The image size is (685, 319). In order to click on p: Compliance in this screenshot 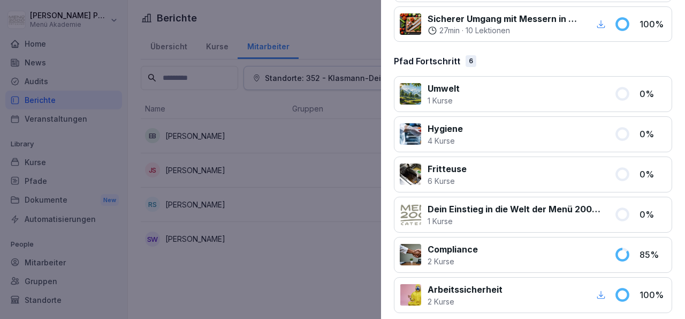, I will do `click(453, 249)`.